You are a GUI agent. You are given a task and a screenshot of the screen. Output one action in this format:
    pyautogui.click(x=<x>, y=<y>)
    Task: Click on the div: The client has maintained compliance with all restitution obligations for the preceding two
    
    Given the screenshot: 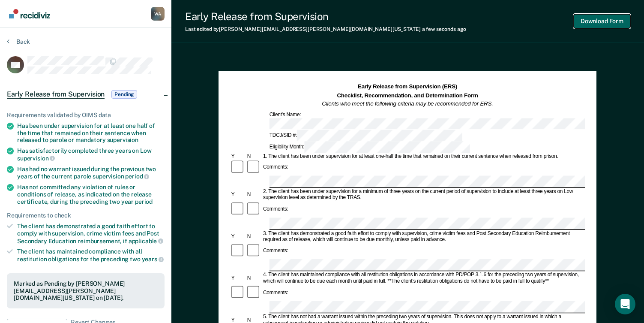 What is the action you would take?
    pyautogui.click(x=91, y=255)
    